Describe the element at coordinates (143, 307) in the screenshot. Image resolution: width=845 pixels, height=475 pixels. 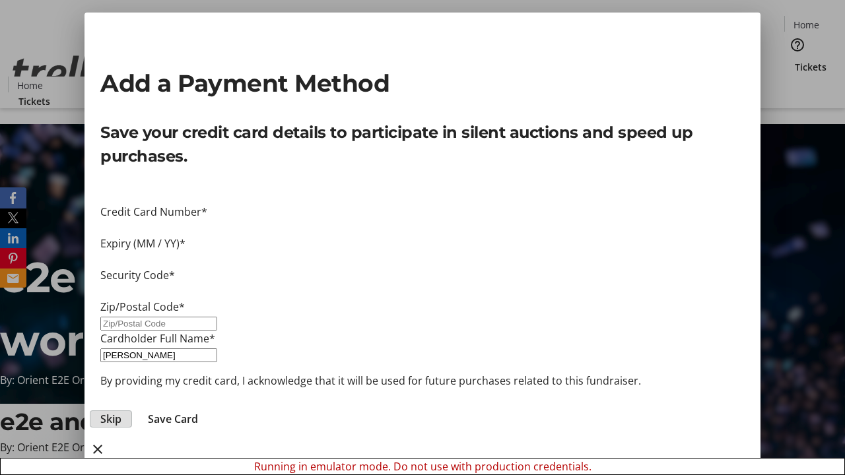
I see `label: Zip/Postal Code*` at that location.